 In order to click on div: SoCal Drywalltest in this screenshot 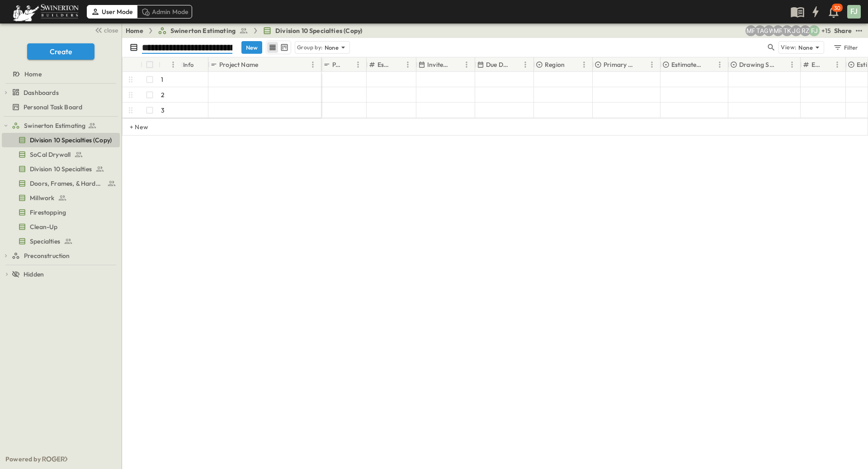, I will do `click(60, 154)`.